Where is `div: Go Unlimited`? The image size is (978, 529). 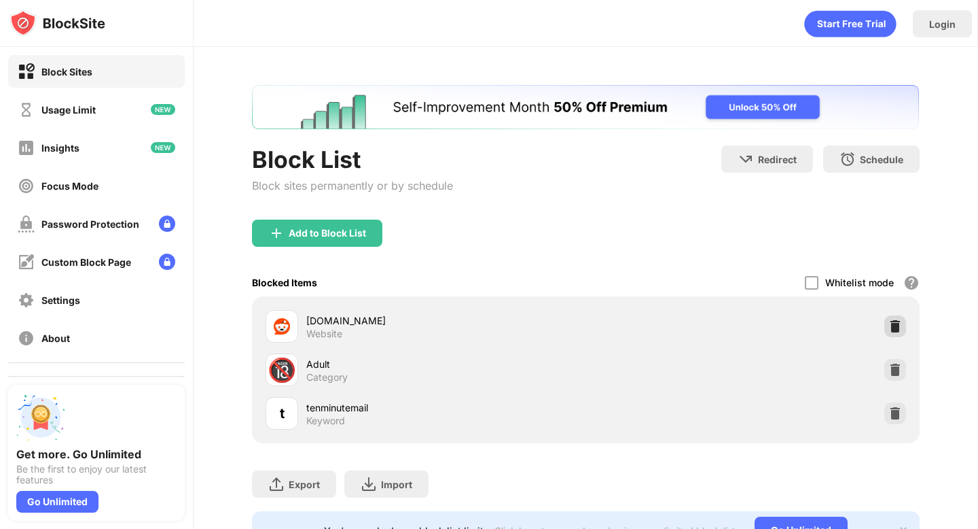 div: Go Unlimited is located at coordinates (57, 501).